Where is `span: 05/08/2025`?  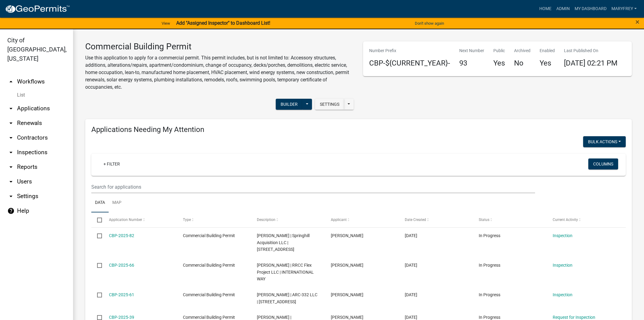 span: 05/08/2025 is located at coordinates (411, 265).